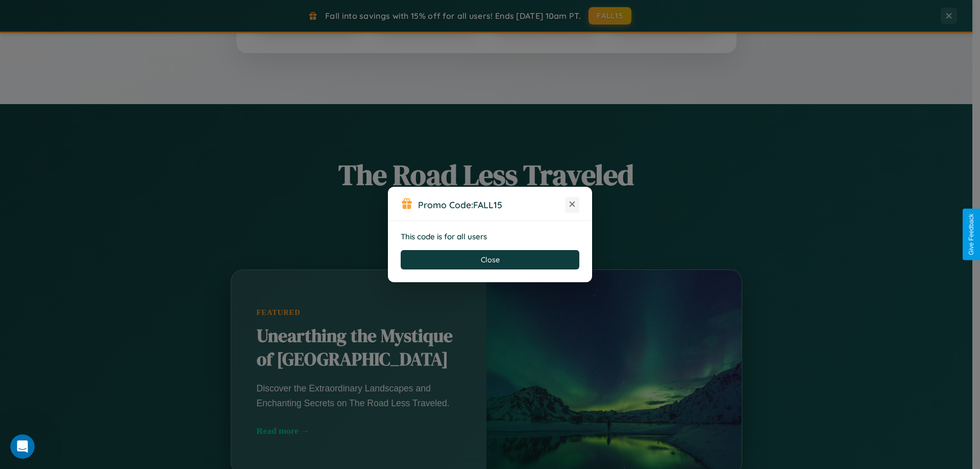 The width and height of the screenshot is (980, 469). I want to click on h3: Promo Code:, so click(492, 205).